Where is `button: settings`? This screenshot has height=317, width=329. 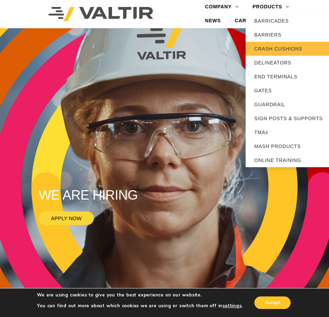
button: settings is located at coordinates (232, 306).